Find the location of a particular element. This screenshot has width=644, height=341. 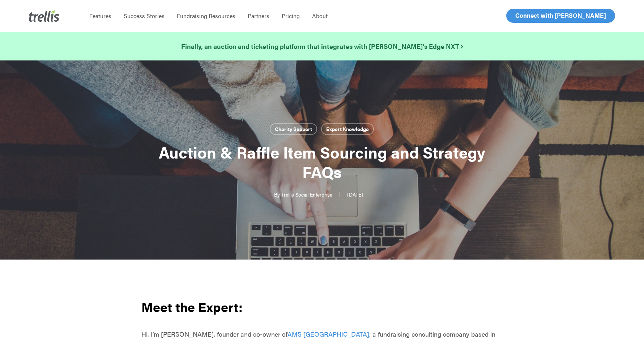

b: Meet the Expert: is located at coordinates (192, 307).